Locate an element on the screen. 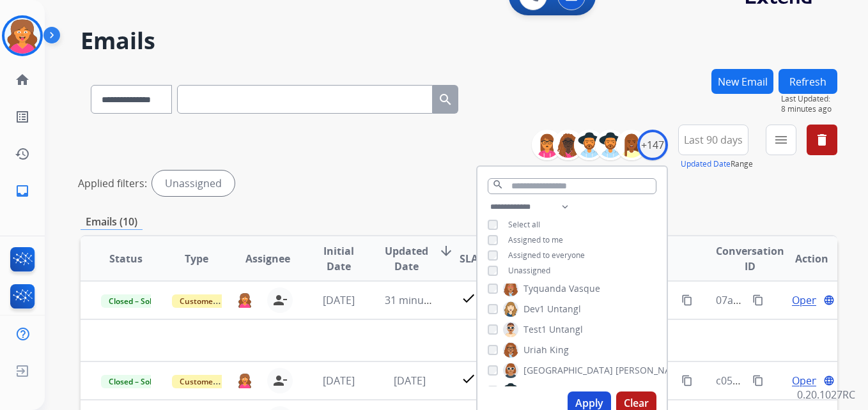 This screenshot has height=410, width=868. mat-icon: history is located at coordinates (22, 154).